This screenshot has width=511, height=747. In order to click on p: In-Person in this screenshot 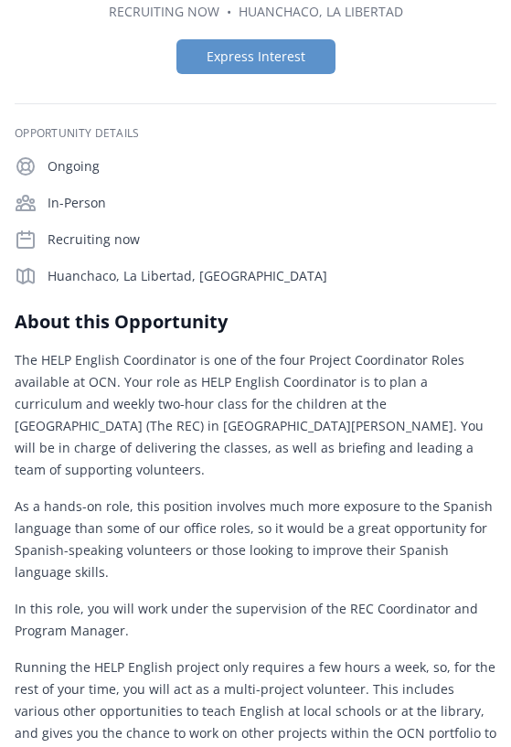, I will do `click(271, 203)`.